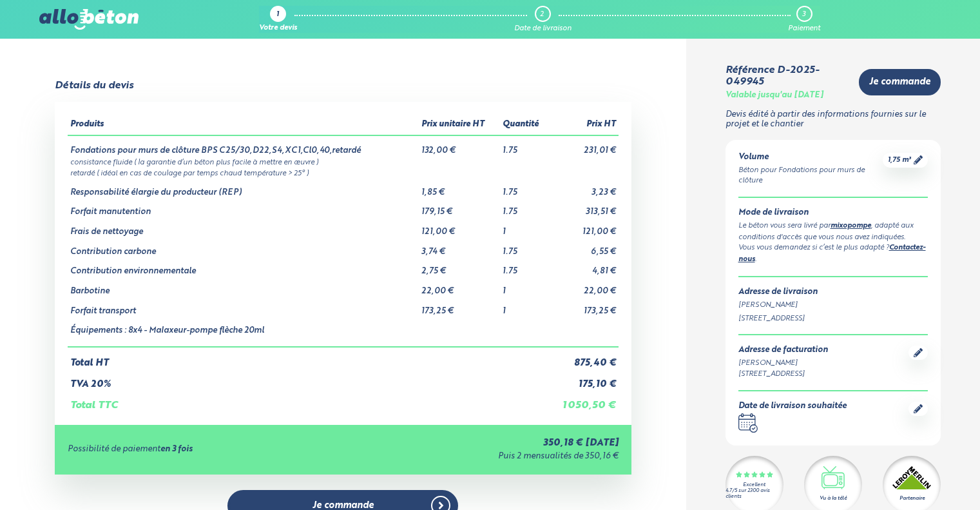 The image size is (980, 510). Describe the element at coordinates (912, 498) in the screenshot. I see `div: Partenaire` at that location.